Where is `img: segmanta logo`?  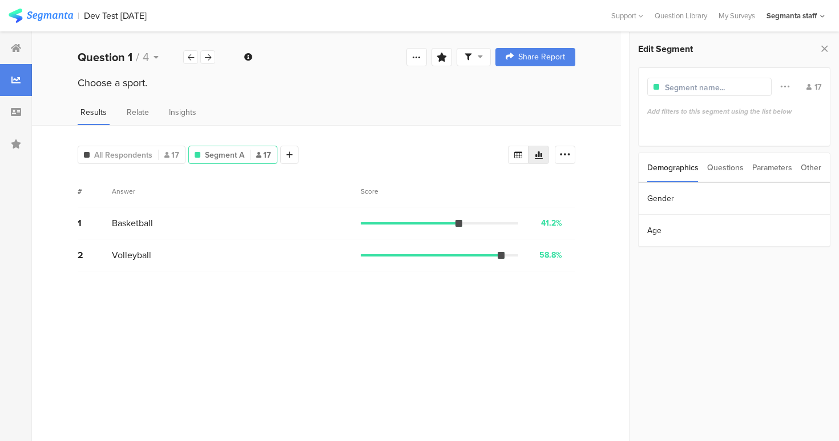 img: segmanta logo is located at coordinates (41, 15).